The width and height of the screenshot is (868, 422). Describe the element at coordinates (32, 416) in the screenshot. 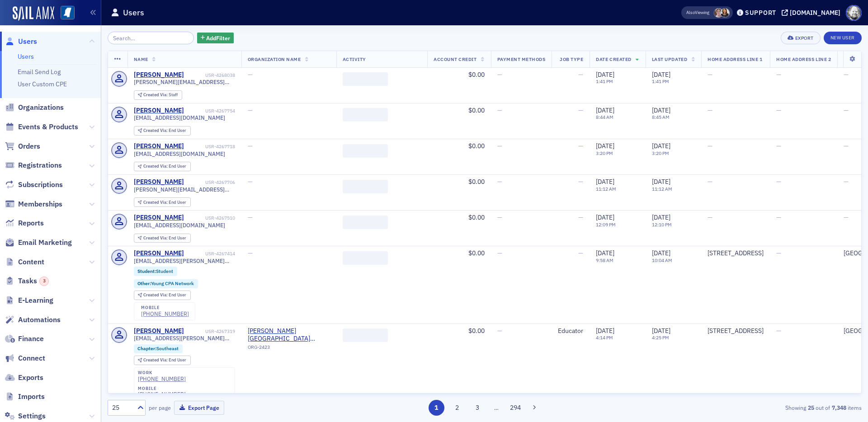

I see `span: Settings` at that location.